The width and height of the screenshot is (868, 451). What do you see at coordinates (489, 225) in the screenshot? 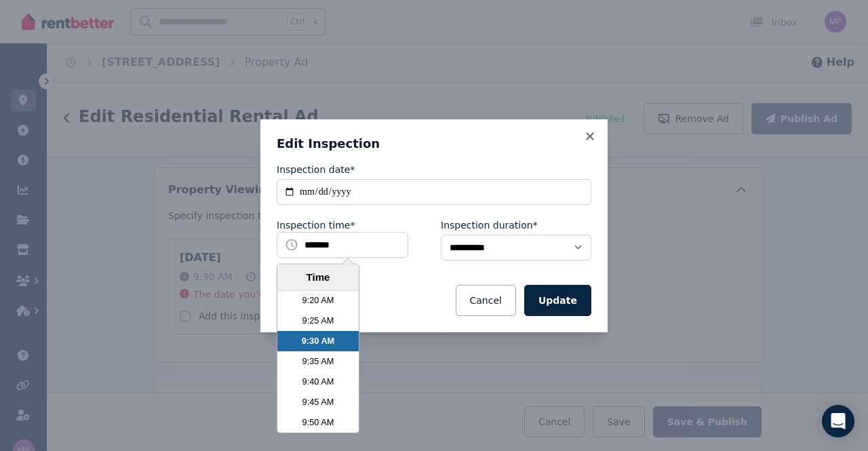
I see `label: Inspection duration*` at bounding box center [489, 225].